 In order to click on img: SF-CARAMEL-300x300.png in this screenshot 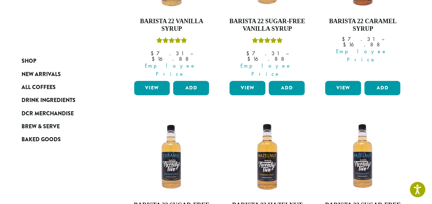, I will do `click(171, 157)`.